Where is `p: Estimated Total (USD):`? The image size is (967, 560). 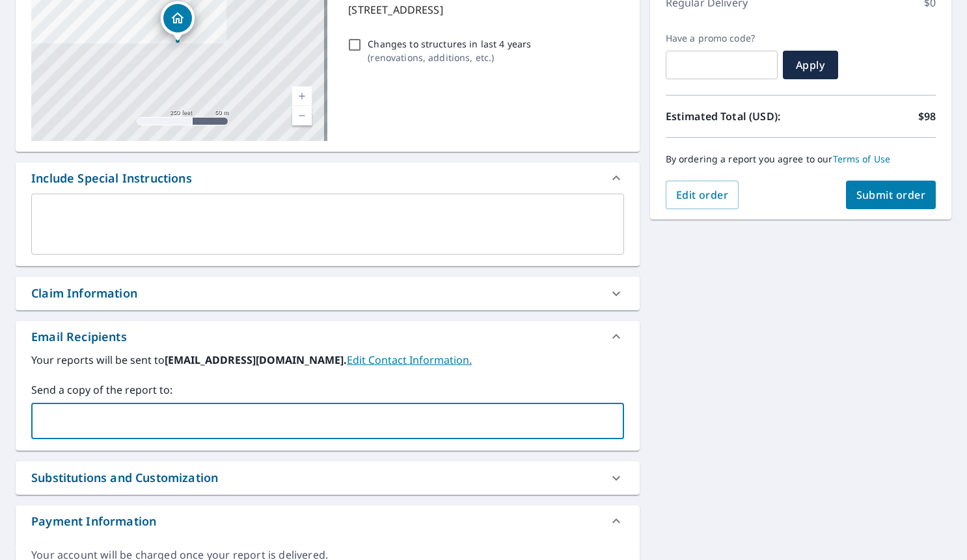
p: Estimated Total (USD): is located at coordinates (733, 116).